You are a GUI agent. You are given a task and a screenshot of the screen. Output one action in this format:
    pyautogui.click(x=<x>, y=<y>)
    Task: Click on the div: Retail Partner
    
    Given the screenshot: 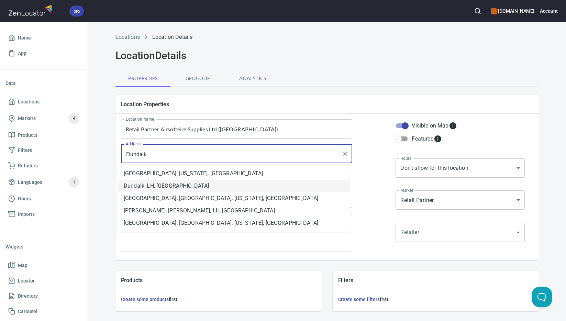 What is the action you would take?
    pyautogui.click(x=460, y=200)
    